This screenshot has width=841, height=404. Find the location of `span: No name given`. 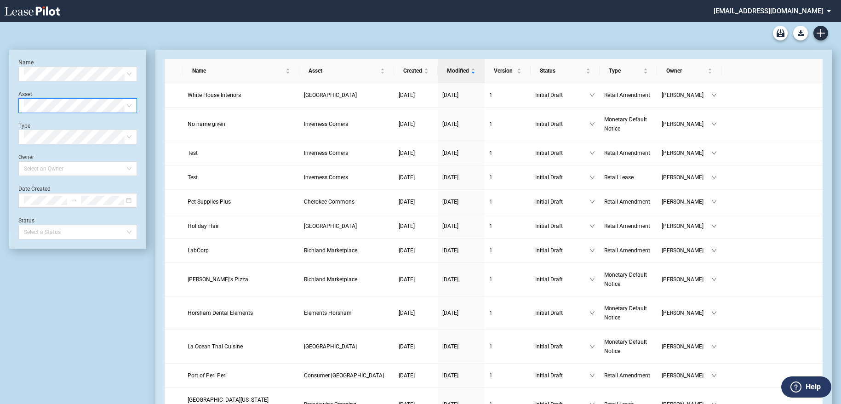

span: No name given is located at coordinates (207, 124).